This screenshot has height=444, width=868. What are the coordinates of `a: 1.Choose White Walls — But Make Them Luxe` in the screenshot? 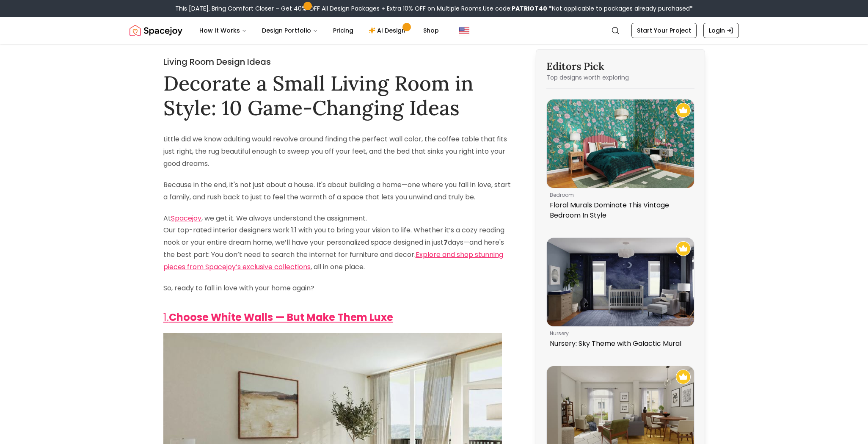 It's located at (278, 317).